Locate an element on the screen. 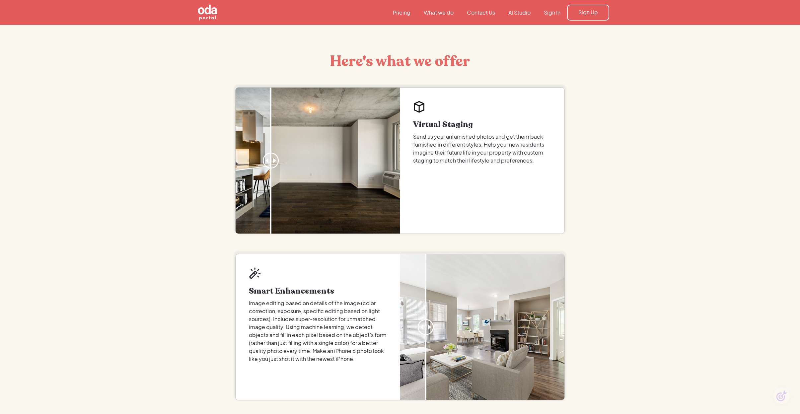 This screenshot has width=800, height=414. a: Sign In is located at coordinates (552, 13).